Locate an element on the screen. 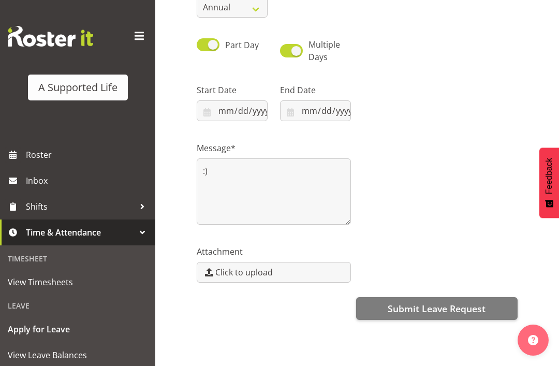 The width and height of the screenshot is (559, 366). span: Click to upload is located at coordinates (244, 272).